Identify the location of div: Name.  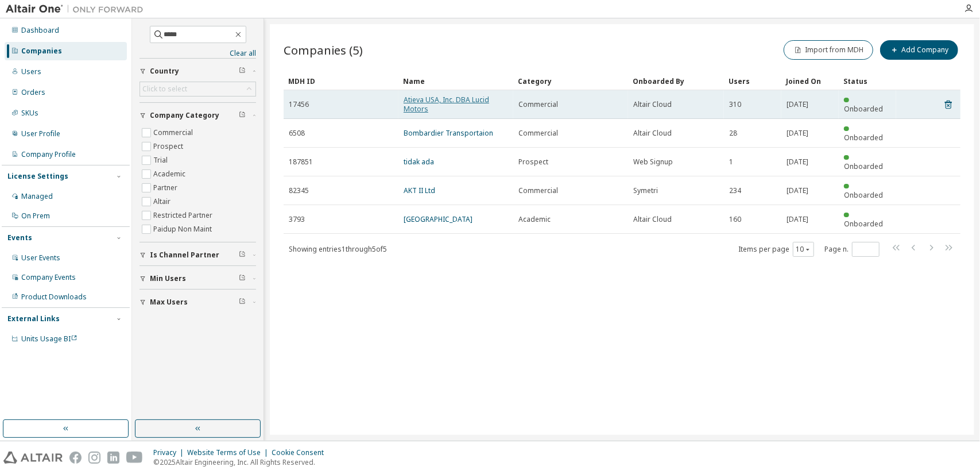
(456, 81).